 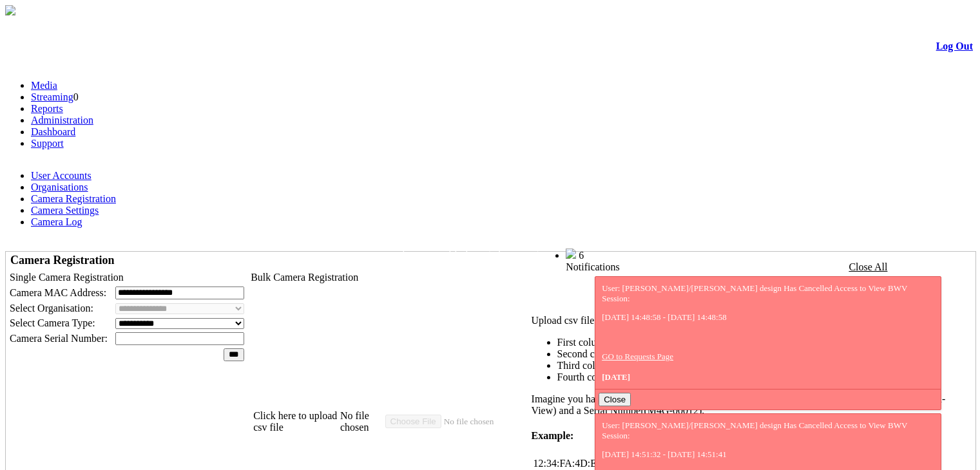 I want to click on span: Select Organisation:, so click(x=51, y=308).